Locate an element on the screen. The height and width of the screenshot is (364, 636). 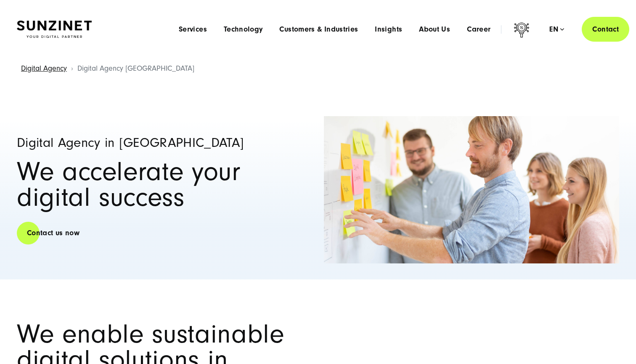
div: en is located at coordinates (556, 29).